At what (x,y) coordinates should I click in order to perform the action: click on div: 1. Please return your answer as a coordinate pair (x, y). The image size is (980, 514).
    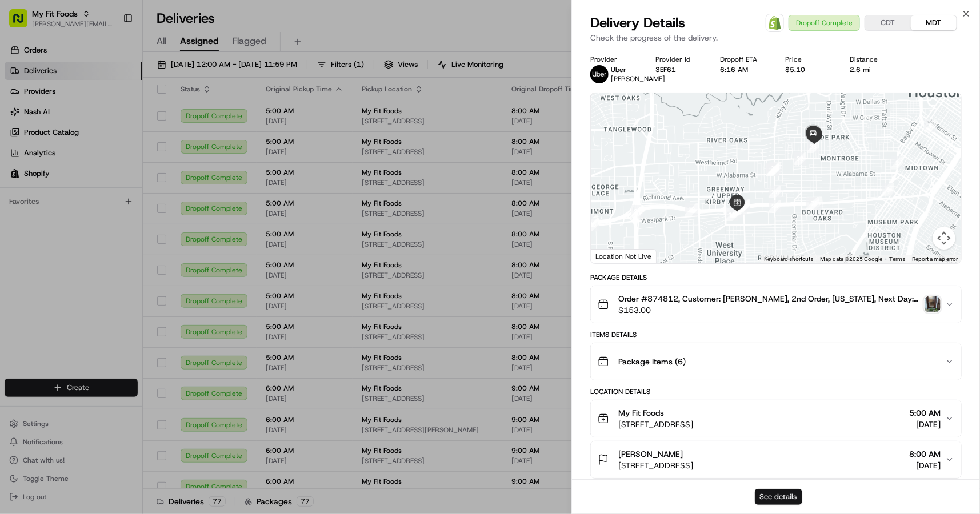
    Looking at the image, I should click on (930, 125).